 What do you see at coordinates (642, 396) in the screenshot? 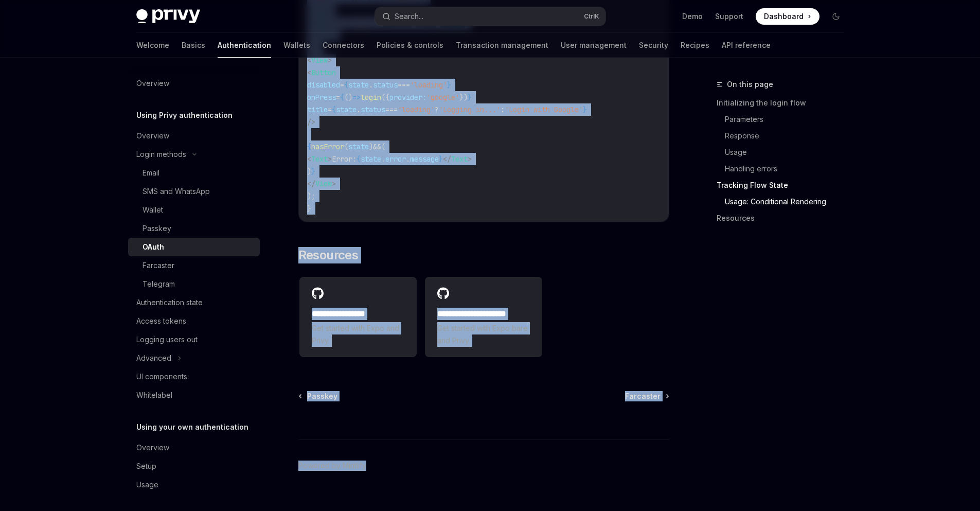
I see `span: Farcaster` at bounding box center [642, 396].